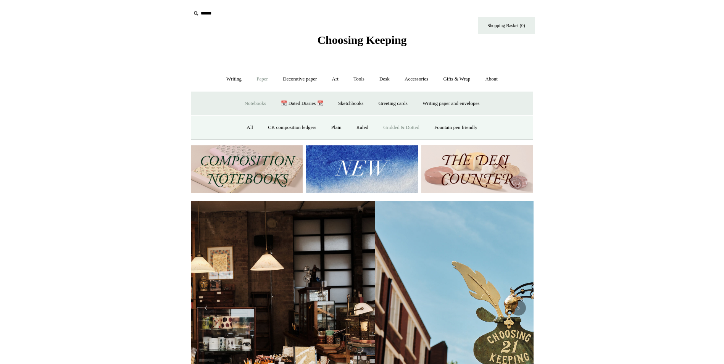  Describe the element at coordinates (477, 169) in the screenshot. I see `a: The Deli Counter` at that location.